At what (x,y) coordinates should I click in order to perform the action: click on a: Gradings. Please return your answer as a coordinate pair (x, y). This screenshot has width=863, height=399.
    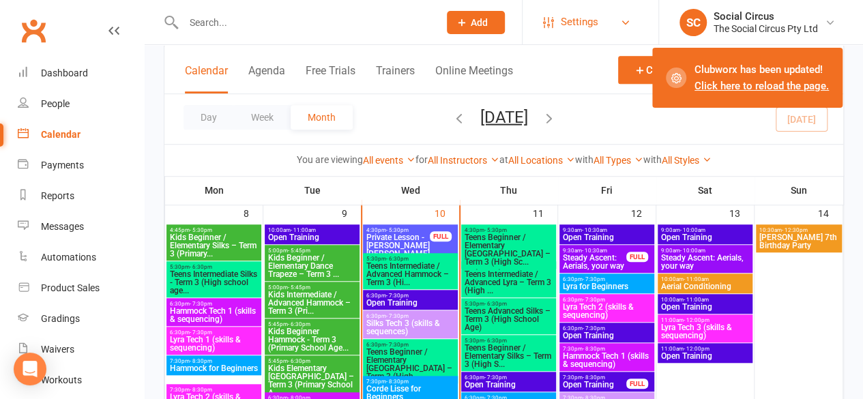
    Looking at the image, I should click on (81, 319).